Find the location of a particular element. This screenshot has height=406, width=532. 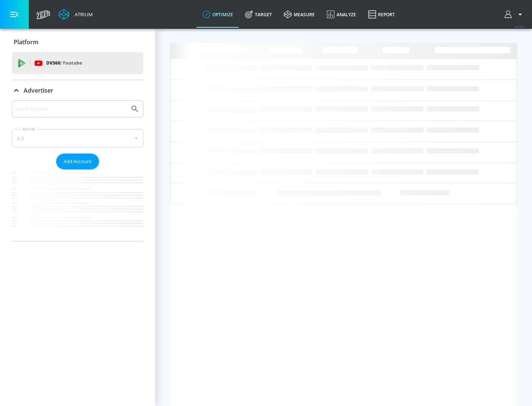

a: measure is located at coordinates (299, 14).